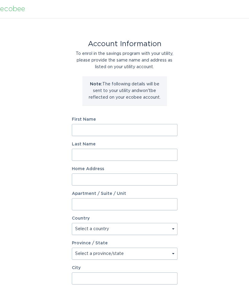 The width and height of the screenshot is (249, 289). I want to click on label: Apartment / Suite / Unit, so click(125, 194).